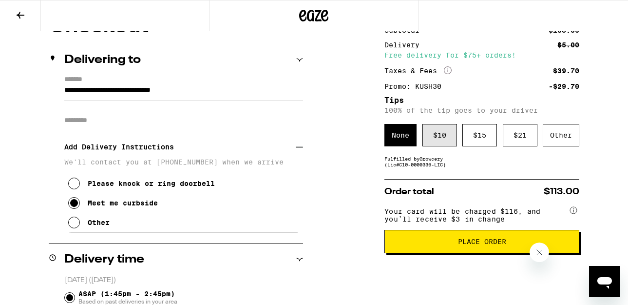 This screenshot has height=305, width=628. I want to click on div: Promo: KUSH30, so click(416, 86).